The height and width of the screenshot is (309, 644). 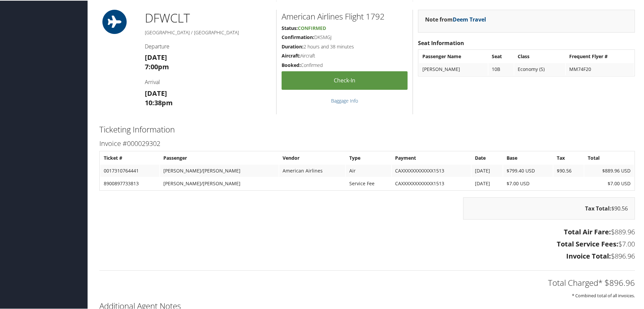 I want to click on h5: DKSMGJ, so click(x=345, y=37).